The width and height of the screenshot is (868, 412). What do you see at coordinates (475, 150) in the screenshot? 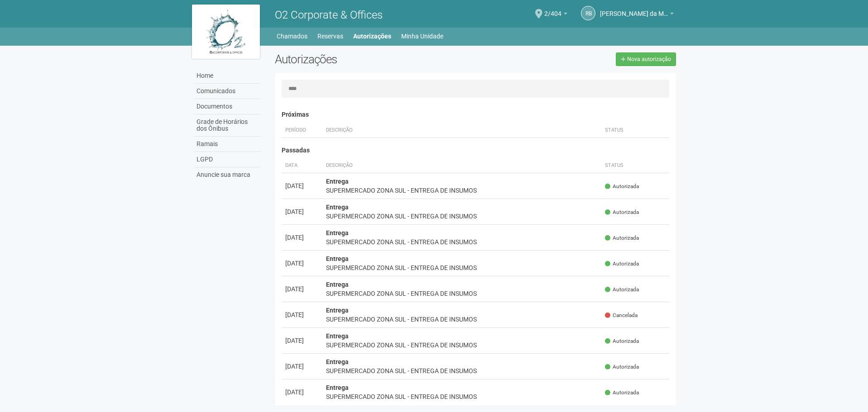
I see `h4: Passadas` at bounding box center [475, 150].